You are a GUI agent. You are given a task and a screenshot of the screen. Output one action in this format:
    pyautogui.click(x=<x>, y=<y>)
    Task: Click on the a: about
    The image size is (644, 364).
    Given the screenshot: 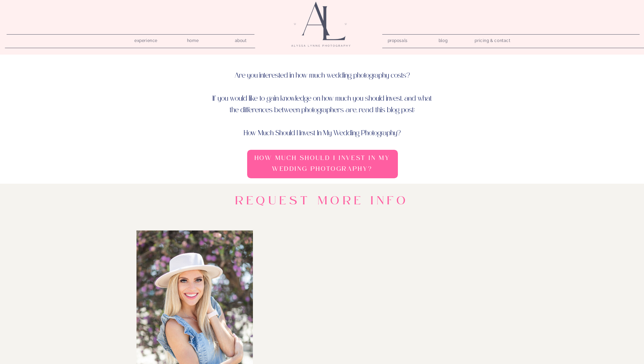 What is the action you would take?
    pyautogui.click(x=241, y=39)
    